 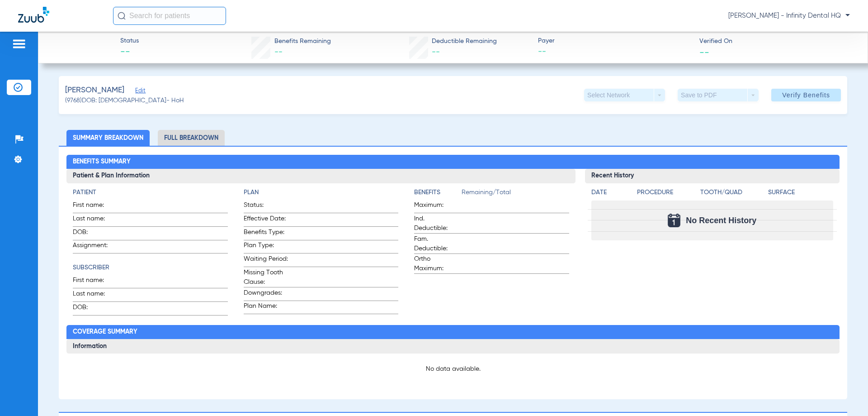 What do you see at coordinates (150, 192) in the screenshot?
I see `h4: Patient` at bounding box center [150, 192].